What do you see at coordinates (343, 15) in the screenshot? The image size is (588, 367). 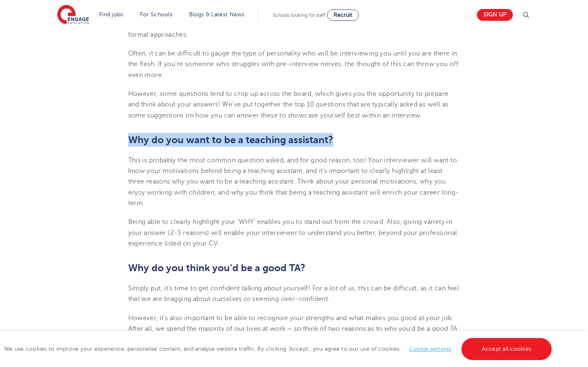 I see `span: Recruit` at bounding box center [343, 15].